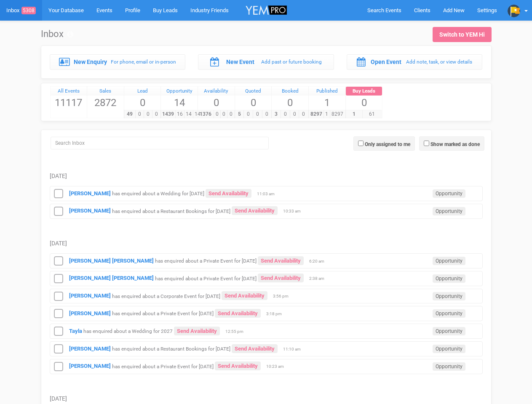 The height and width of the screenshot is (404, 532). I want to click on a: Tayla, so click(75, 331).